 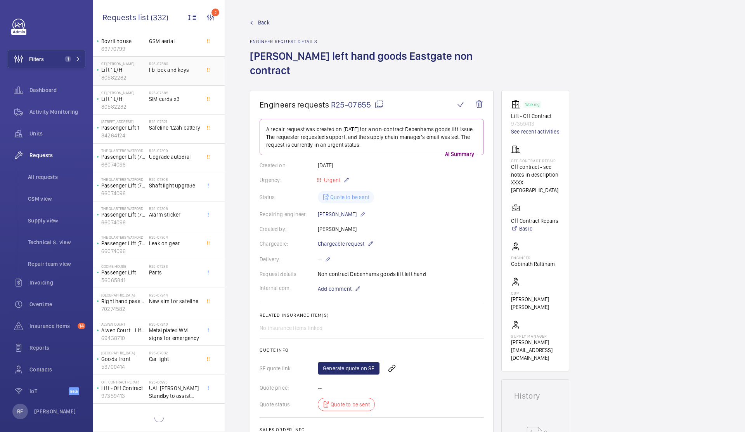 What do you see at coordinates (175, 353) in the screenshot?
I see `h2: R25-07032` at bounding box center [175, 353].